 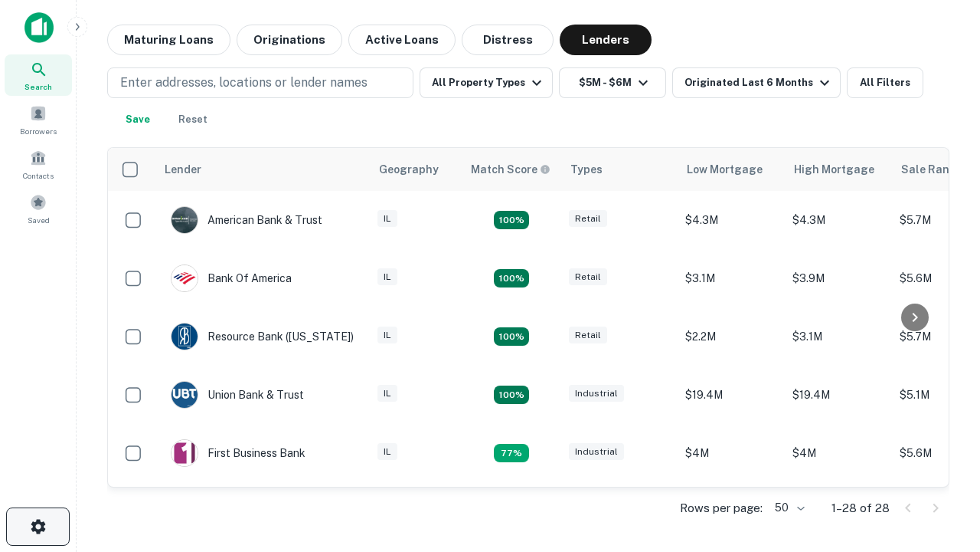 What do you see at coordinates (262, 169) in the screenshot?
I see `th: Lender` at bounding box center [262, 169].